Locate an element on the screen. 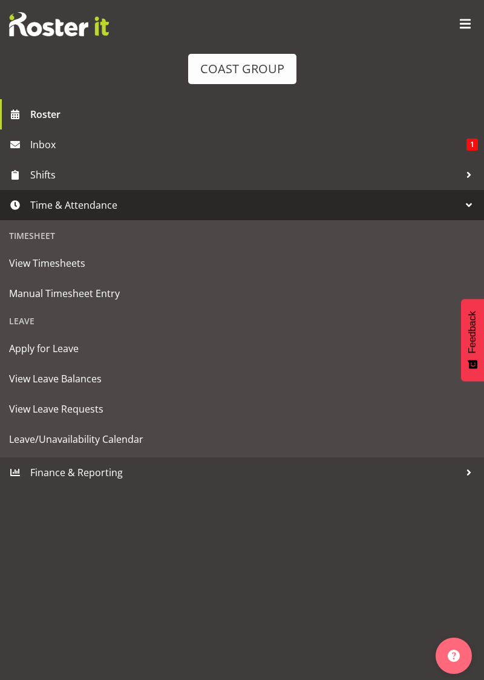  div: Timesheet is located at coordinates (242, 235).